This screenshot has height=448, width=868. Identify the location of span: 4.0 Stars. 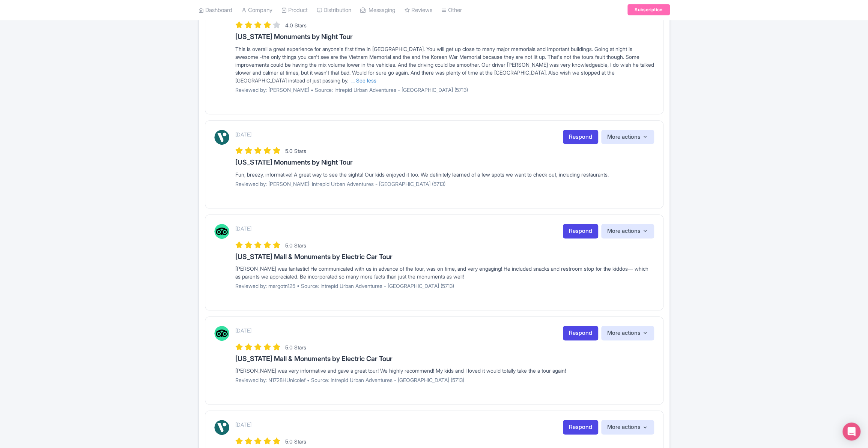
(296, 25).